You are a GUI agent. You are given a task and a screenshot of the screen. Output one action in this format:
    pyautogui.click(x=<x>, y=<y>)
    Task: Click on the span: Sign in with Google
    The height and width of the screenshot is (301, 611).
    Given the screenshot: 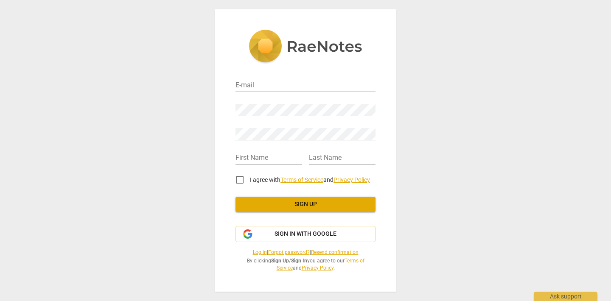 What is the action you would take?
    pyautogui.click(x=306, y=234)
    